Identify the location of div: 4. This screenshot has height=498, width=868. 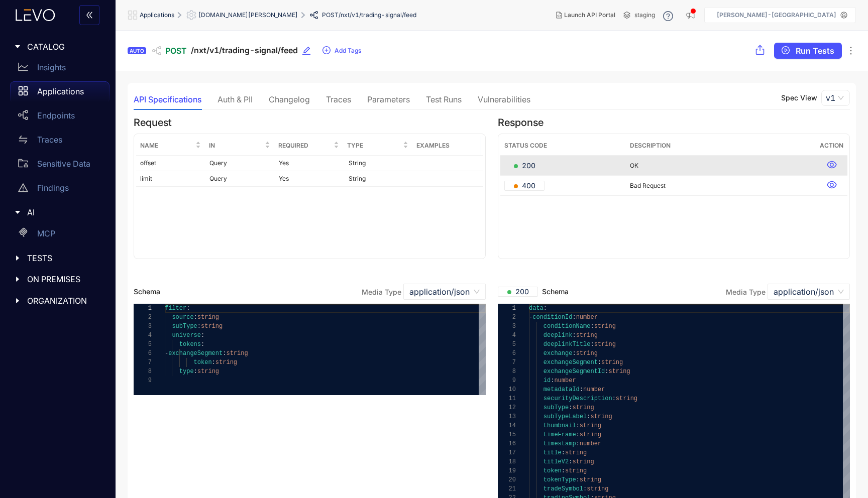
(507, 336).